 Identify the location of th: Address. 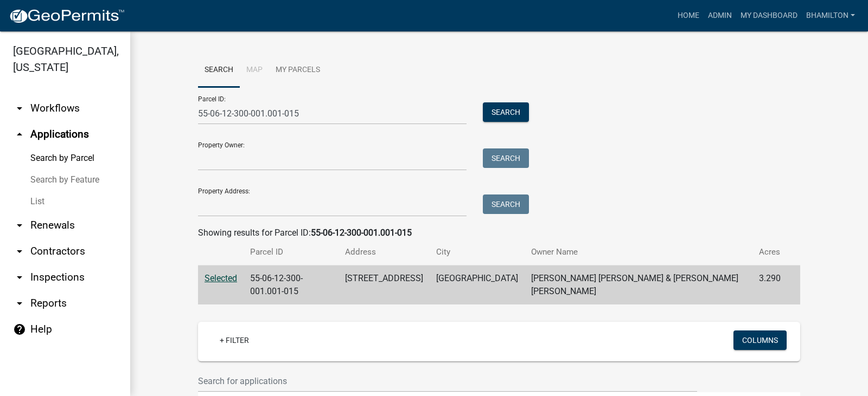
(384, 252).